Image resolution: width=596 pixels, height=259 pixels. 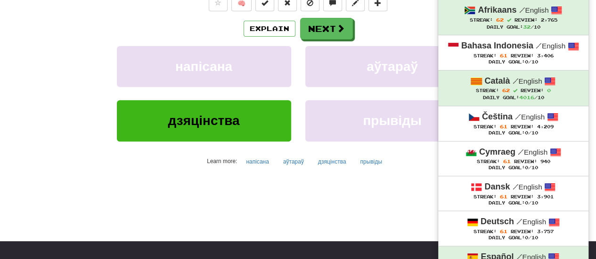 I want to click on span: прывіды, so click(x=392, y=121).